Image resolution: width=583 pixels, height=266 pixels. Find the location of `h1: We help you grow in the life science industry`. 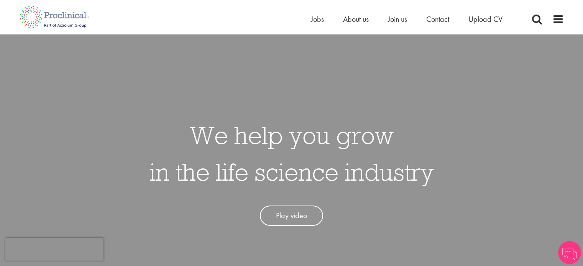

h1: We help you grow in the life science industry is located at coordinates (292, 154).